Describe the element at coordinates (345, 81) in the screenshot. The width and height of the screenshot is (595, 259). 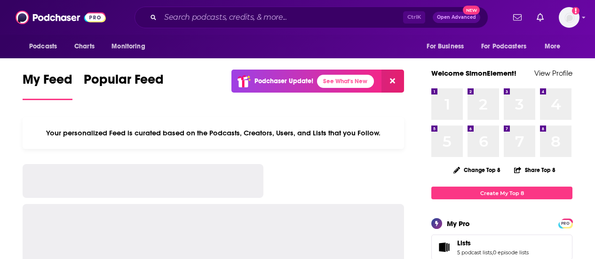
I see `a: See What's New` at that location.